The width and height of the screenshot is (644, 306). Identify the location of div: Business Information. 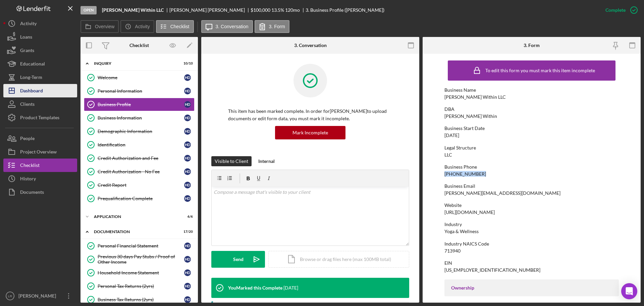
(141, 118).